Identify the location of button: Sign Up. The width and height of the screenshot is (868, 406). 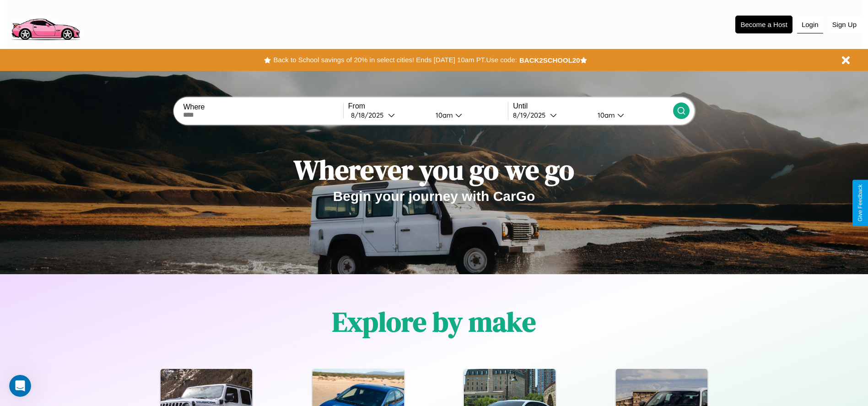
(845, 24).